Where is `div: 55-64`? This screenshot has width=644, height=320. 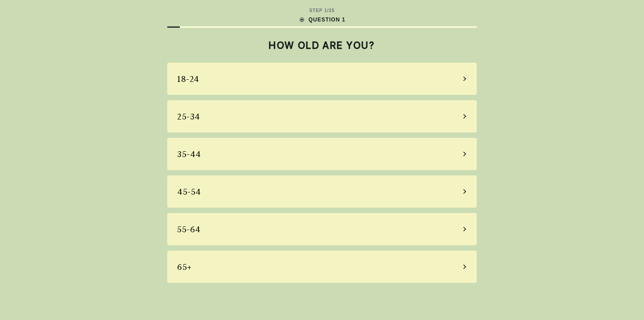 div: 55-64 is located at coordinates (189, 229).